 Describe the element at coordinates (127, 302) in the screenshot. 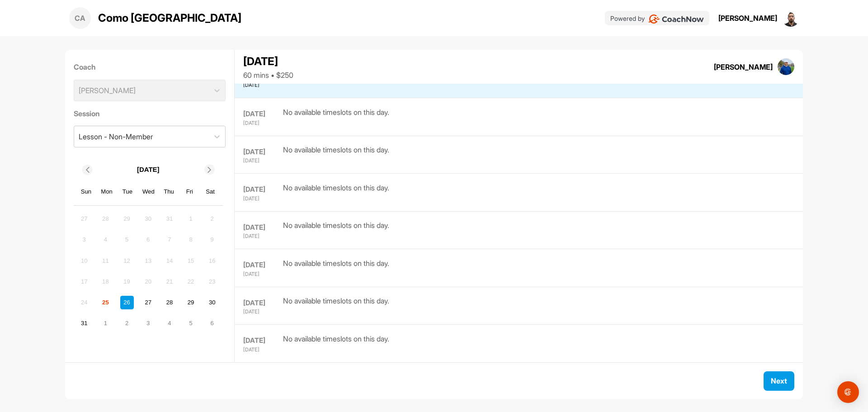

I see `div: Choose Tuesday, August 26th, 2025` at that location.